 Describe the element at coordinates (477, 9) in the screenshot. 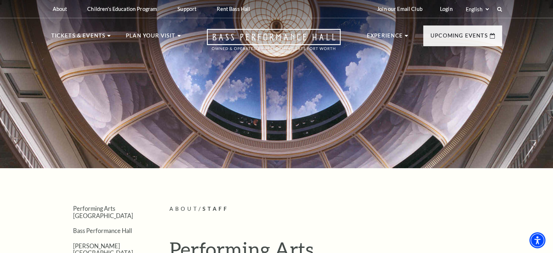

I see `select: Select:` at that location.